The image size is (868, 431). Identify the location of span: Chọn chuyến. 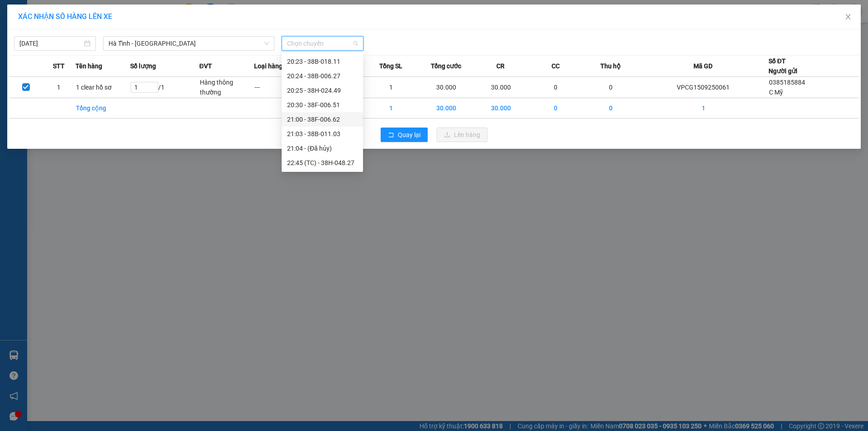
(322, 44).